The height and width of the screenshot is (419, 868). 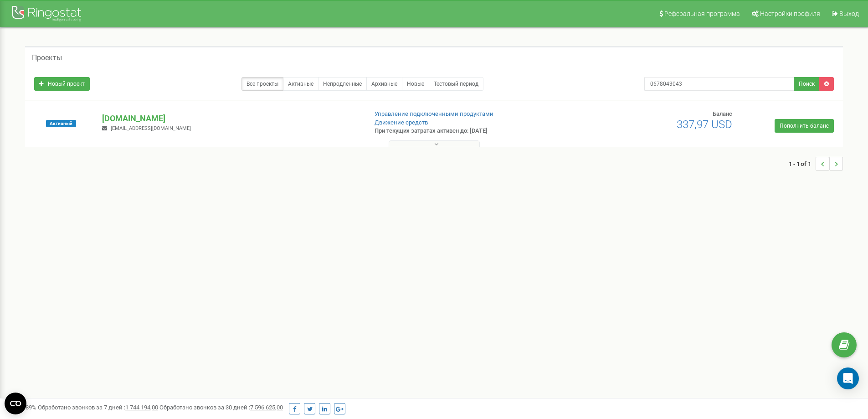 I want to click on span: Активный, so click(x=61, y=124).